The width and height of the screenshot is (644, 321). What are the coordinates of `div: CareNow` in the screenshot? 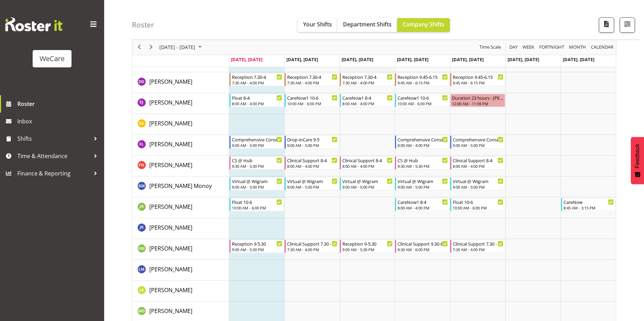 It's located at (588, 202).